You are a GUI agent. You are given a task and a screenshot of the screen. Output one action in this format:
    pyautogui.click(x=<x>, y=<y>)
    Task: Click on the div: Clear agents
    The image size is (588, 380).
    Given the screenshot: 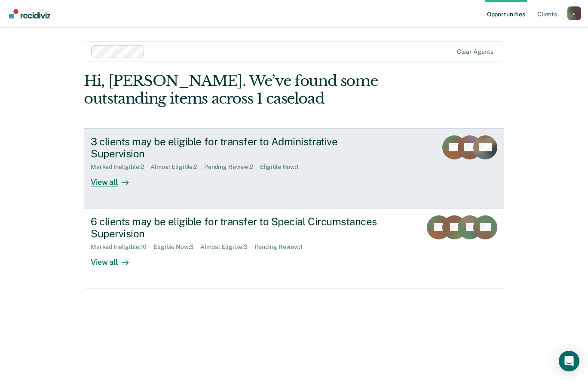 What is the action you would take?
    pyautogui.click(x=475, y=52)
    